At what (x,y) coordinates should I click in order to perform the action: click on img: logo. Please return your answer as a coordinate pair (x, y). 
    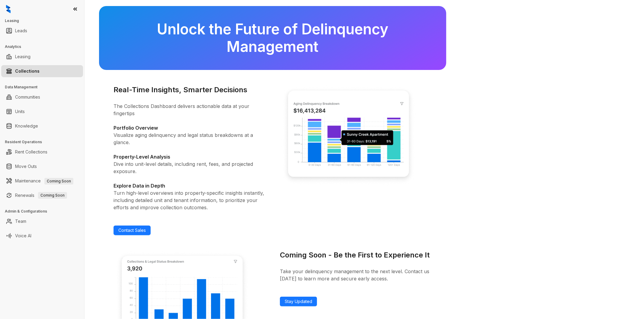
    Looking at the image, I should click on (8, 9).